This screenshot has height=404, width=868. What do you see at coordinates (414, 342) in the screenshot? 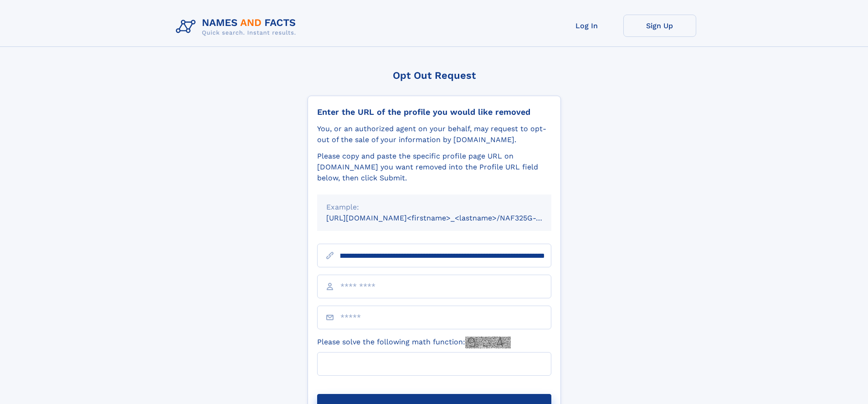
I see `label: Please solve the following math function:` at bounding box center [414, 342].